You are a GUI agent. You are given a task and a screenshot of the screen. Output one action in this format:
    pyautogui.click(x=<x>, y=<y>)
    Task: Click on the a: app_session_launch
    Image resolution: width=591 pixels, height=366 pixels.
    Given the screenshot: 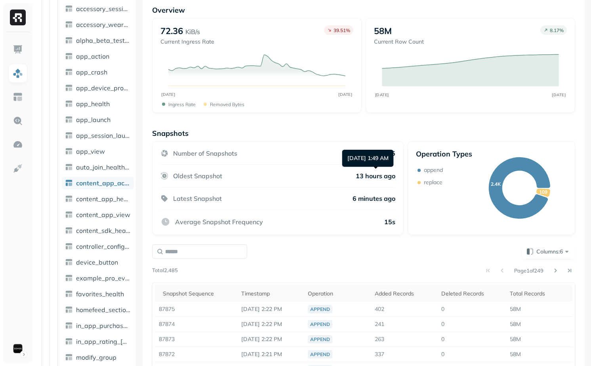 What is the action you would take?
    pyautogui.click(x=98, y=135)
    